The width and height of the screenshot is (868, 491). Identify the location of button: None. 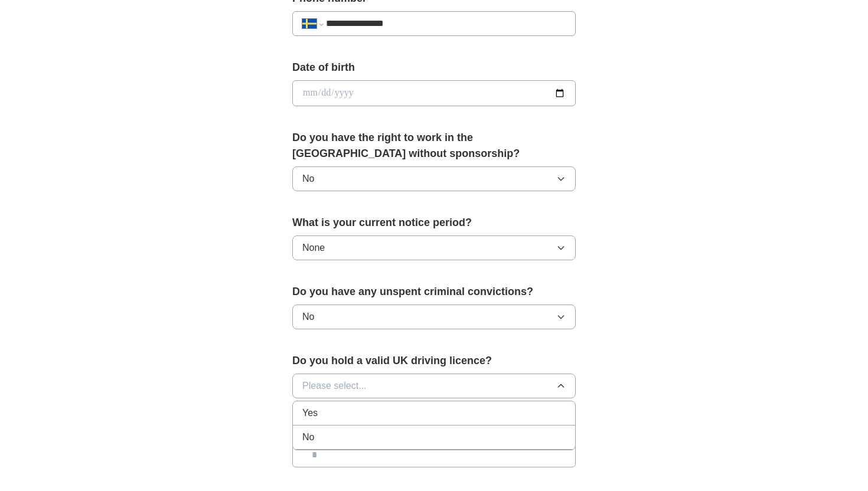
(434, 248).